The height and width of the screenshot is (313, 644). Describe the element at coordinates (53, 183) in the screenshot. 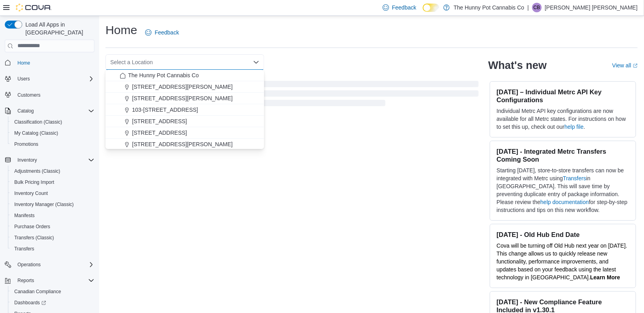

I see `button: Bulk Pricing Import` at that location.